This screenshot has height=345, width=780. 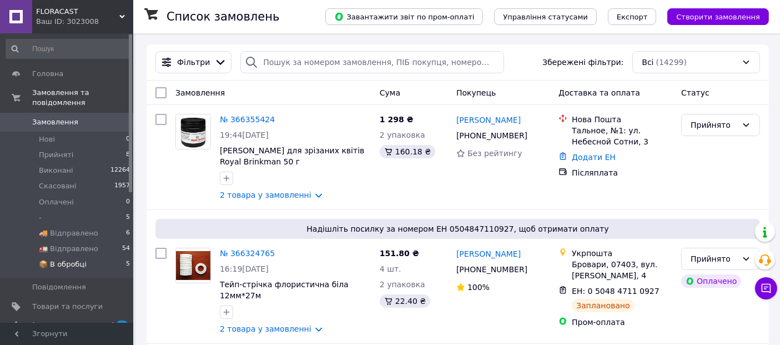 What do you see at coordinates (284, 290) in the screenshot?
I see `span: Тейп-стрічка флористична біла 12мм*27м` at bounding box center [284, 290].